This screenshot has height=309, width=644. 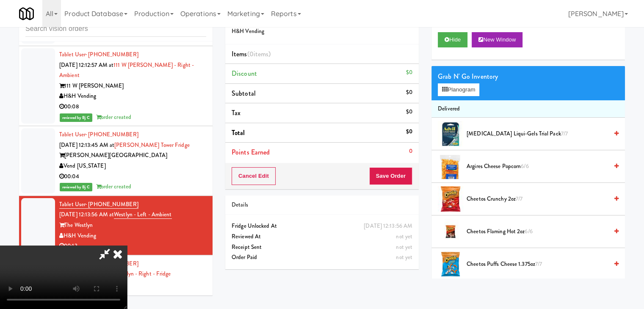 What do you see at coordinates (391, 176) in the screenshot?
I see `button: Save Order` at bounding box center [391, 176].